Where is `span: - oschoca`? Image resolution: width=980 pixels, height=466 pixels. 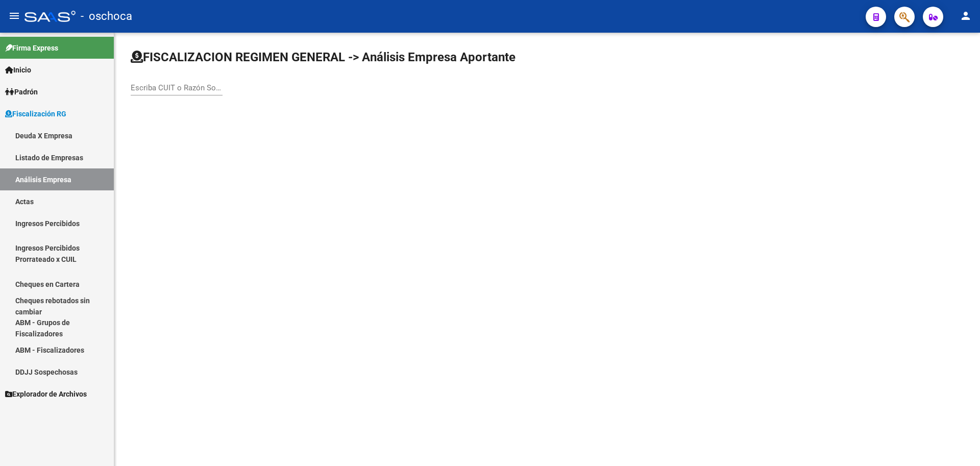 span: - oschoca is located at coordinates (106, 16).